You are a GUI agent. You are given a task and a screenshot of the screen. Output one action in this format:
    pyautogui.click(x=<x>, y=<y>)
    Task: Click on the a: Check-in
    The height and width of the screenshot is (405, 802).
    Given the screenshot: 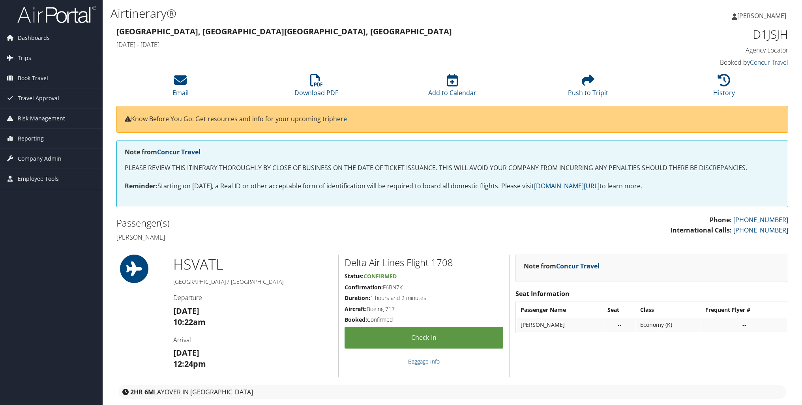 What is the action you would take?
    pyautogui.click(x=424, y=337)
    